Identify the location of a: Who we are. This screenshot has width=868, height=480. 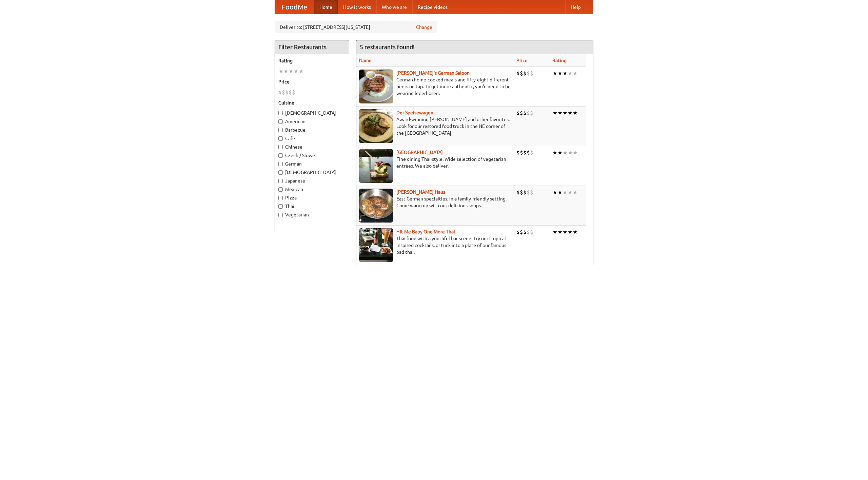
(394, 7).